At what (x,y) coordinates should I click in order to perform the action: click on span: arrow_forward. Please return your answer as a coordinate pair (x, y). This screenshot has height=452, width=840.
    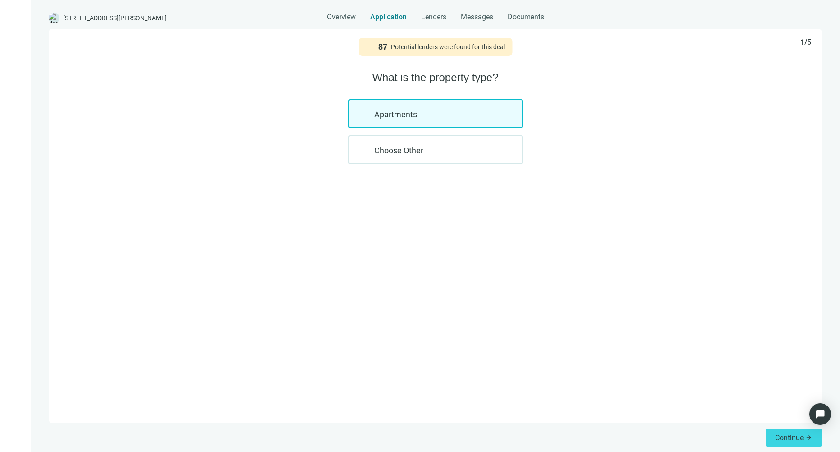
    Looking at the image, I should click on (809, 437).